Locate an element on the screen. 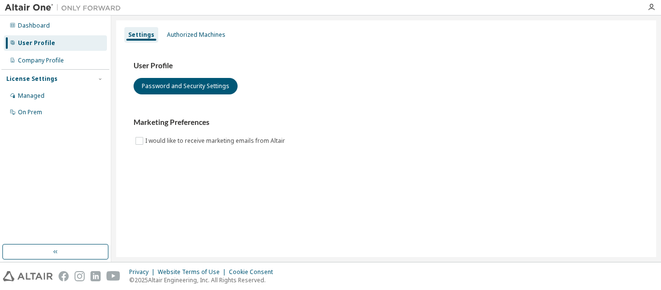 This screenshot has width=661, height=290. p: © 2025 Altair Engineering, Inc. All Rights Reserved. is located at coordinates (204, 280).